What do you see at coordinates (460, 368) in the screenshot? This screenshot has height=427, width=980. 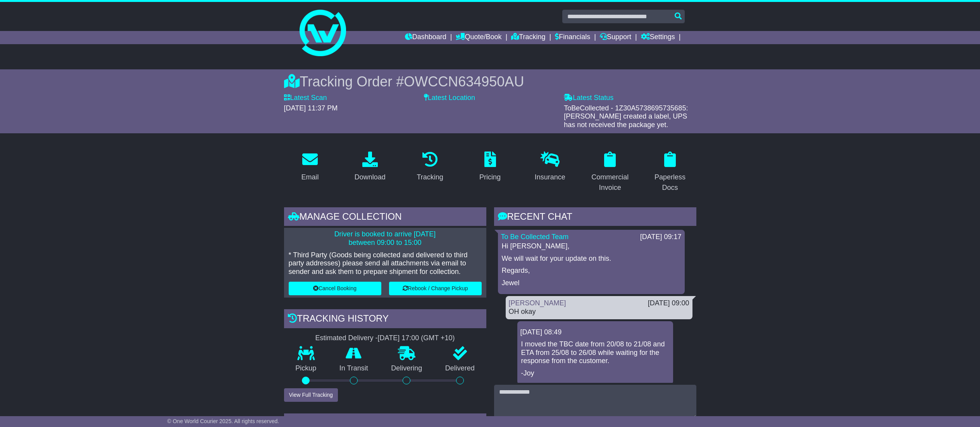 I see `p: Delivered` at bounding box center [460, 368].